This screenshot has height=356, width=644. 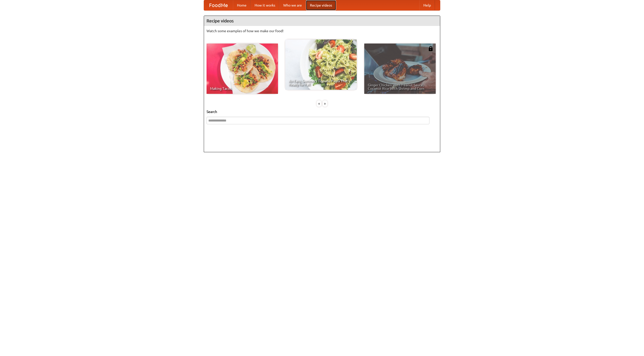 I want to click on span: Making Tacos, so click(x=242, y=88).